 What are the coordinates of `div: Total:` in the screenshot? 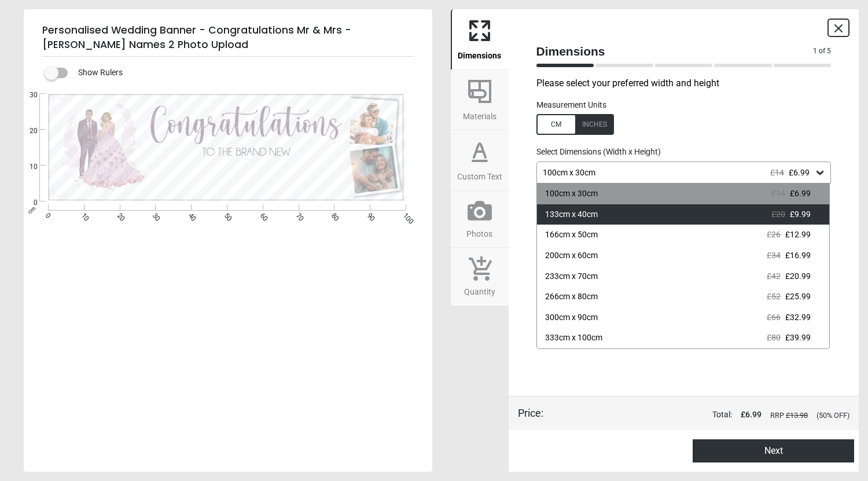 It's located at (706, 415).